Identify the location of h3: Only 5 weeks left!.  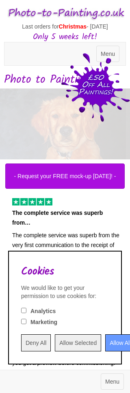
(65, 37).